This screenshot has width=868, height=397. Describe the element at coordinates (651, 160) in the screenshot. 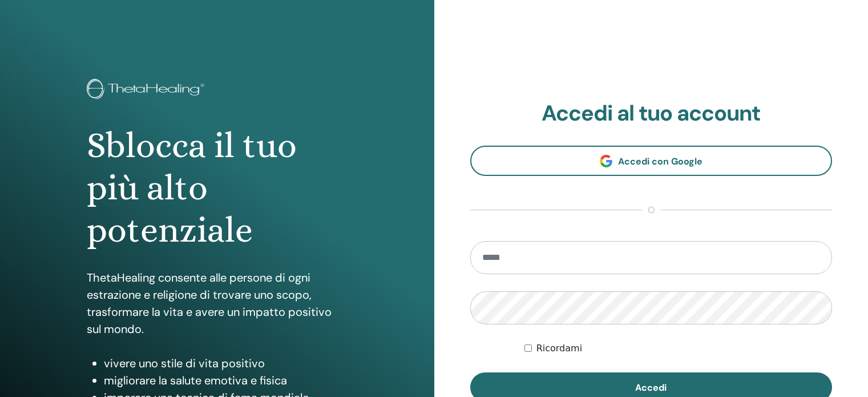

I see `a: Accedi con Google` at that location.